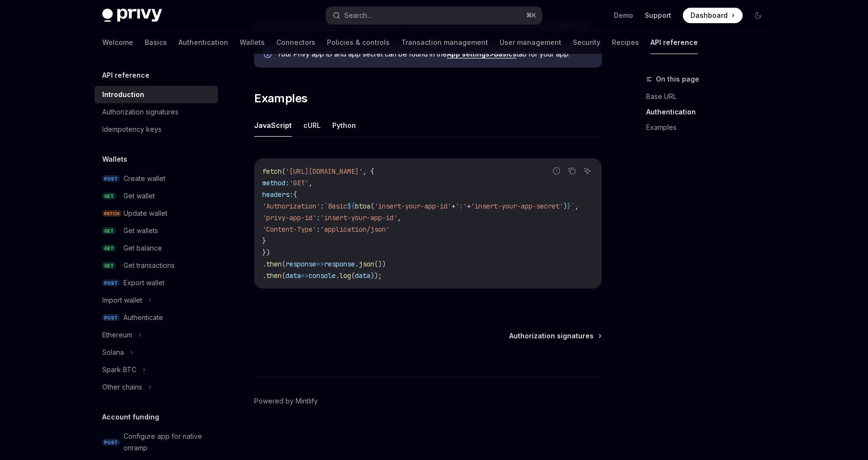  Describe the element at coordinates (274, 276) in the screenshot. I see `span: then` at that location.